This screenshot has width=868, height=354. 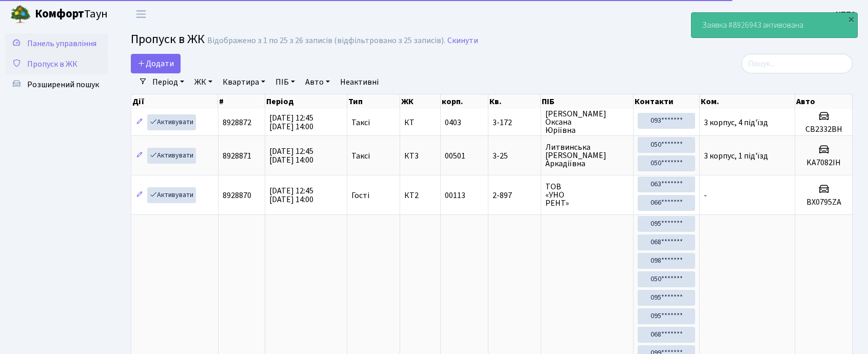 What do you see at coordinates (420, 196) in the screenshot?
I see `span: КТ2` at bounding box center [420, 196].